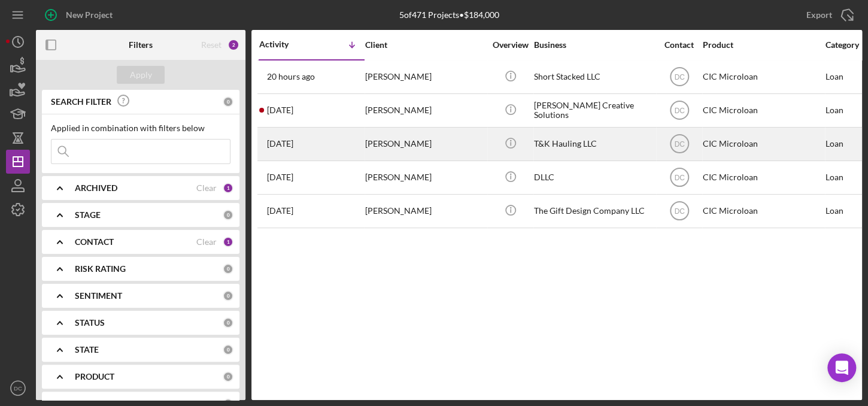  Describe the element at coordinates (18, 388) in the screenshot. I see `button: DC` at that location.